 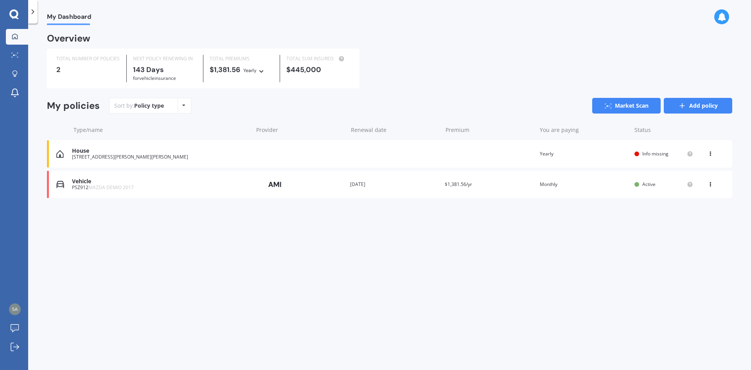 I want to click on div: 2, so click(x=88, y=70).